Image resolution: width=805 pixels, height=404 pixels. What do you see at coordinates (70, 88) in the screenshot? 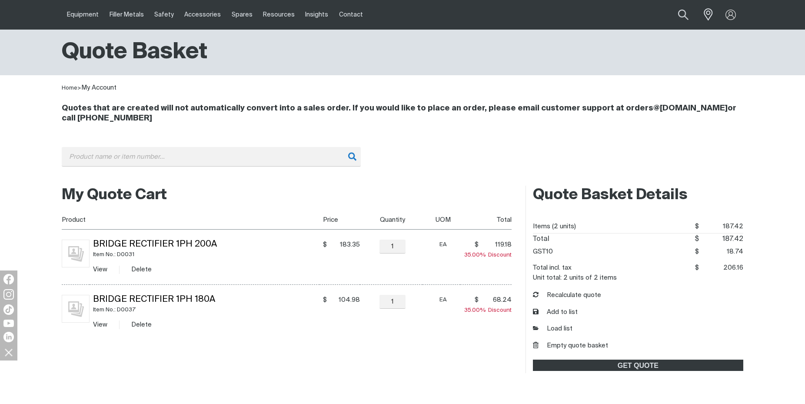
I see `a: Home` at bounding box center [70, 88].